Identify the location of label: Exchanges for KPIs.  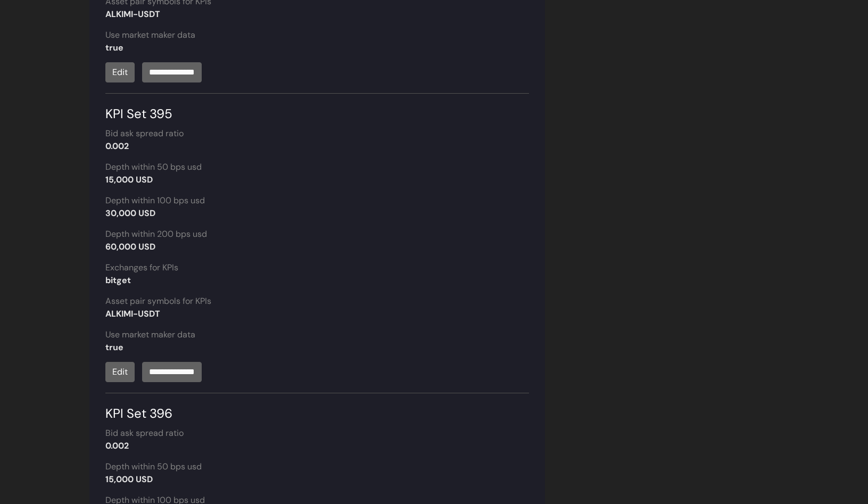
(142, 268).